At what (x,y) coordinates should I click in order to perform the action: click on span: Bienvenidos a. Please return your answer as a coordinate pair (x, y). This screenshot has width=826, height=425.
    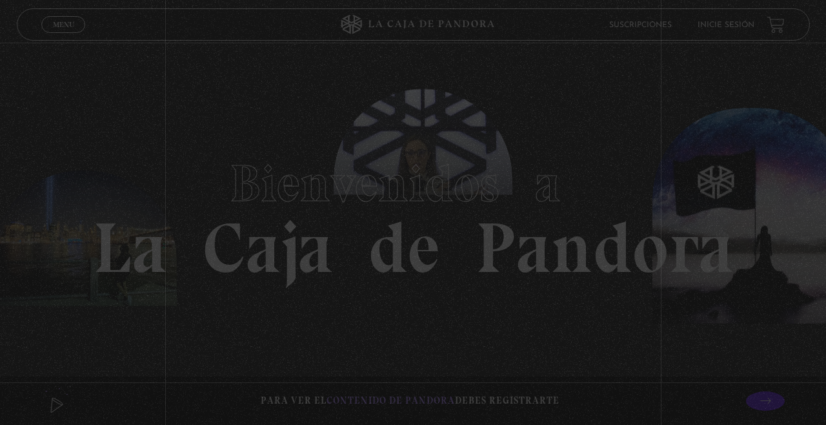
    Looking at the image, I should click on (413, 183).